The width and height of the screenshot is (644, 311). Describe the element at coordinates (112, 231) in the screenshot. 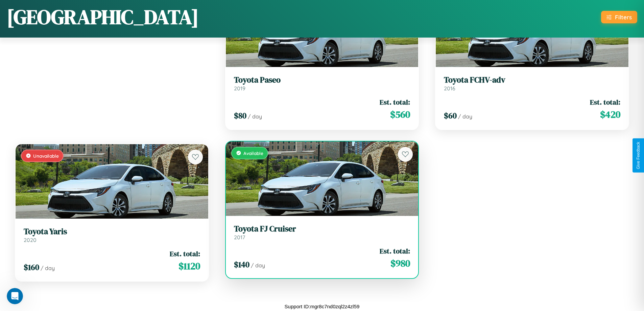

I see `h3: Toyota Yaris` at that location.